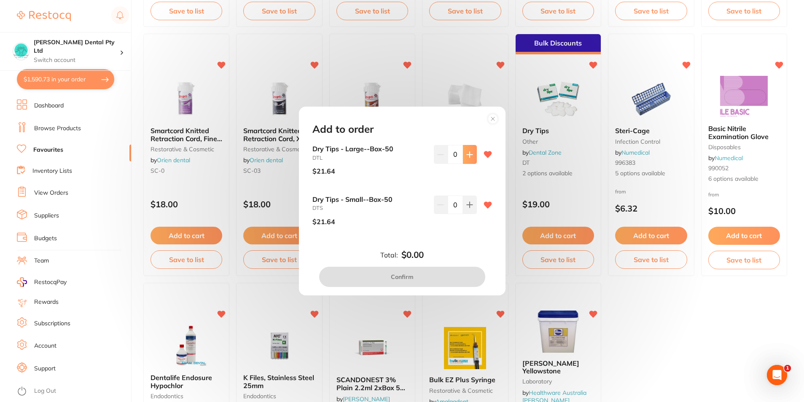 This screenshot has height=402, width=804. What do you see at coordinates (370, 158) in the screenshot?
I see `small: DTL` at bounding box center [370, 158].